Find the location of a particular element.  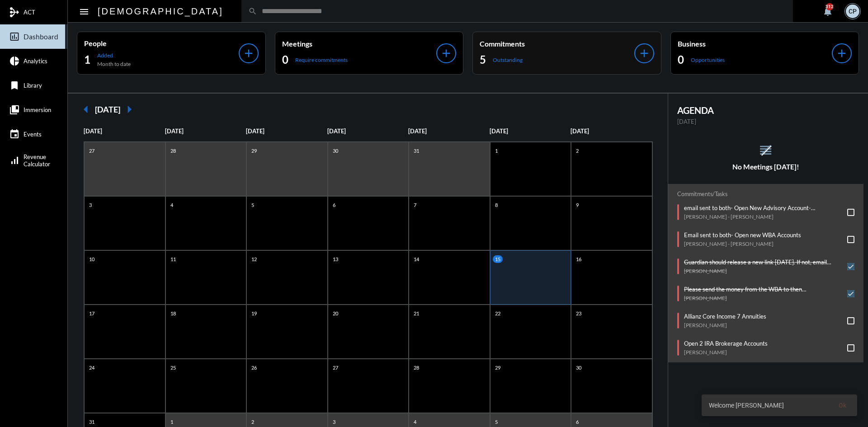

h2: AGENDA is located at coordinates (766, 110).